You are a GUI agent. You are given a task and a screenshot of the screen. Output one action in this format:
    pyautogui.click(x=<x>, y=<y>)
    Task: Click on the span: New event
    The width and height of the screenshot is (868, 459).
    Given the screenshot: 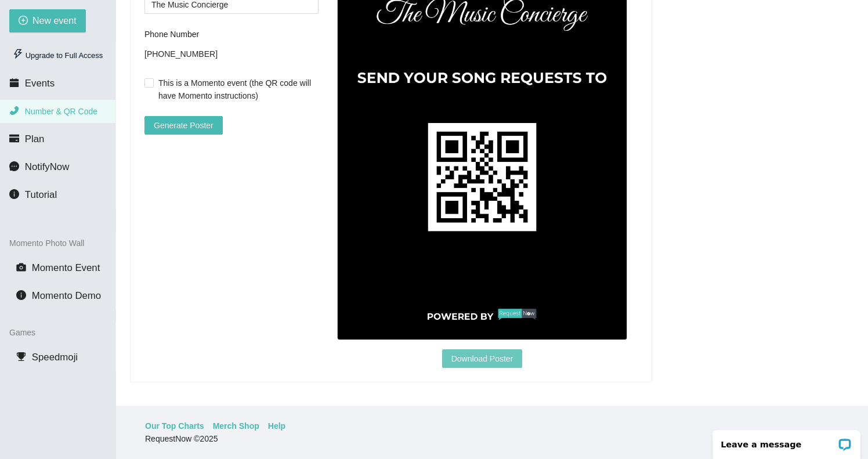 What is the action you would take?
    pyautogui.click(x=54, y=20)
    